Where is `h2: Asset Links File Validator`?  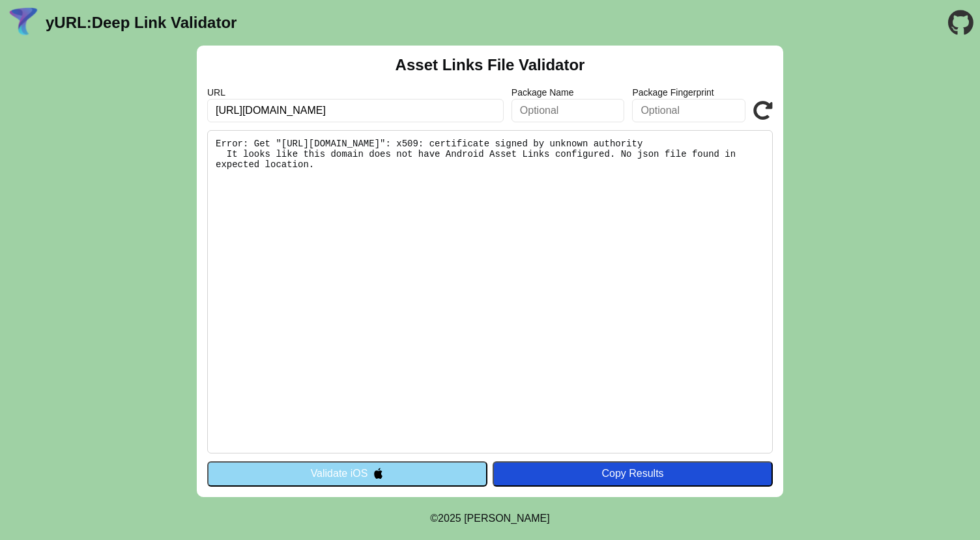 h2: Asset Links File Validator is located at coordinates (490, 65).